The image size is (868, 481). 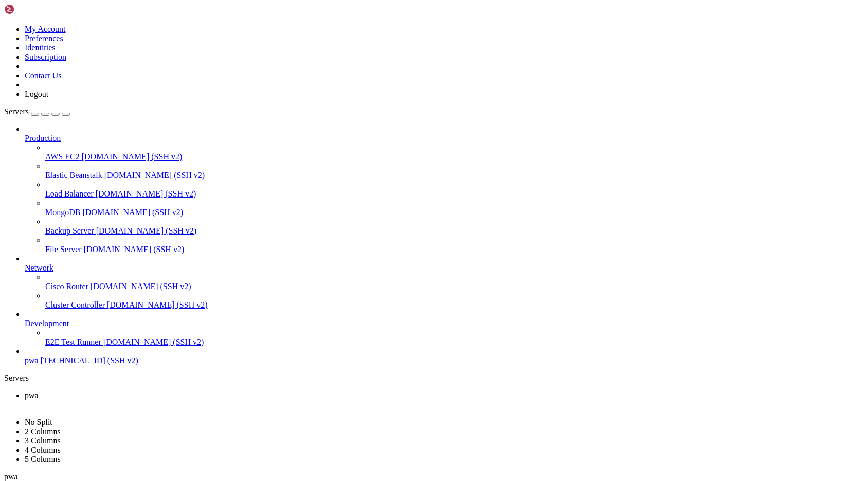 What do you see at coordinates (444, 328) in the screenshot?
I see `li: Development` at bounding box center [444, 328].